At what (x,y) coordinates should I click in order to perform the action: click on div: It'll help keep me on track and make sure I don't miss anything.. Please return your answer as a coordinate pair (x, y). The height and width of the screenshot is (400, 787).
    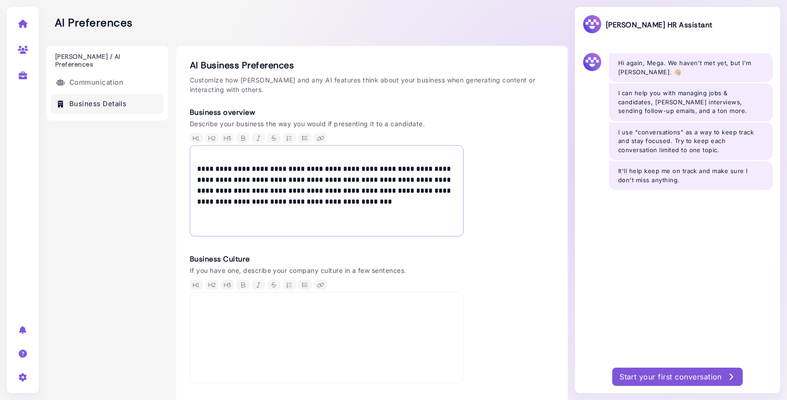
    Looking at the image, I should click on (690, 176).